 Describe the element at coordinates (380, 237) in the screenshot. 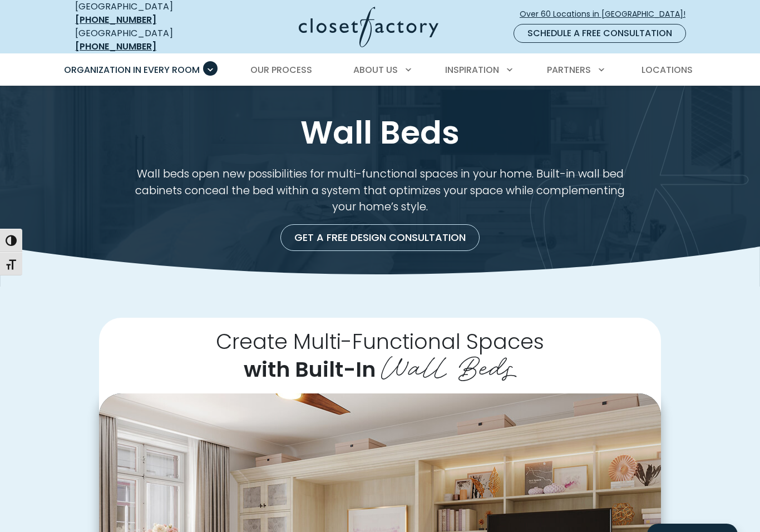

I see `a: Get a Free Design Consultation` at that location.